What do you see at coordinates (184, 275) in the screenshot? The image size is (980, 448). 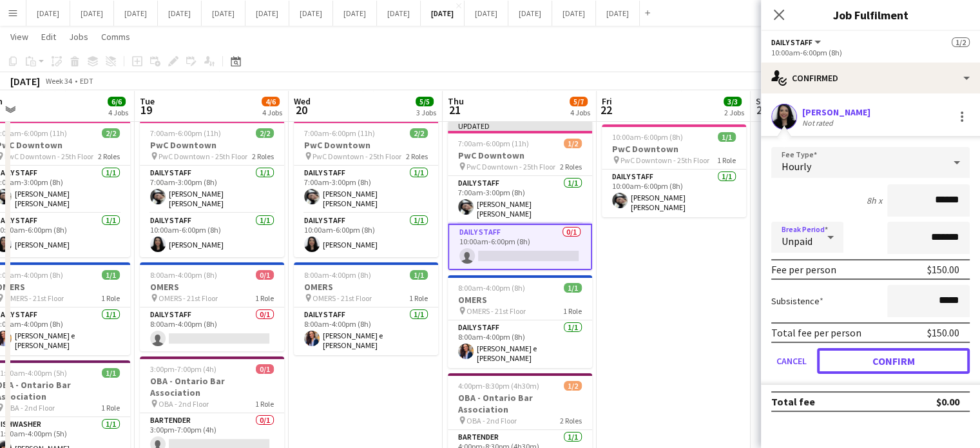 I see `span: 8:00am-4:00pm (8h)` at bounding box center [184, 275].